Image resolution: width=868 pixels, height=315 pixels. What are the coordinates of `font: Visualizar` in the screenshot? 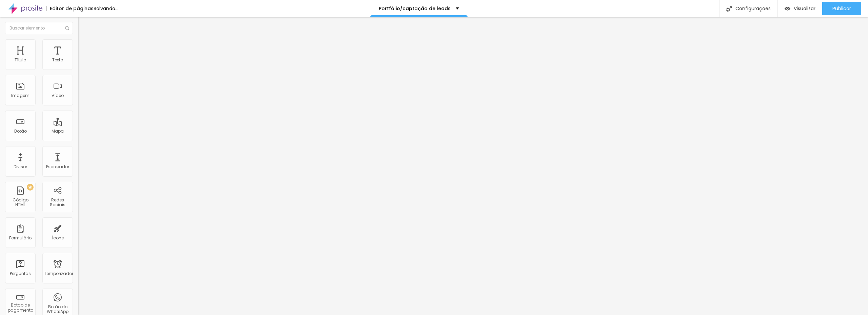 It's located at (804, 8).